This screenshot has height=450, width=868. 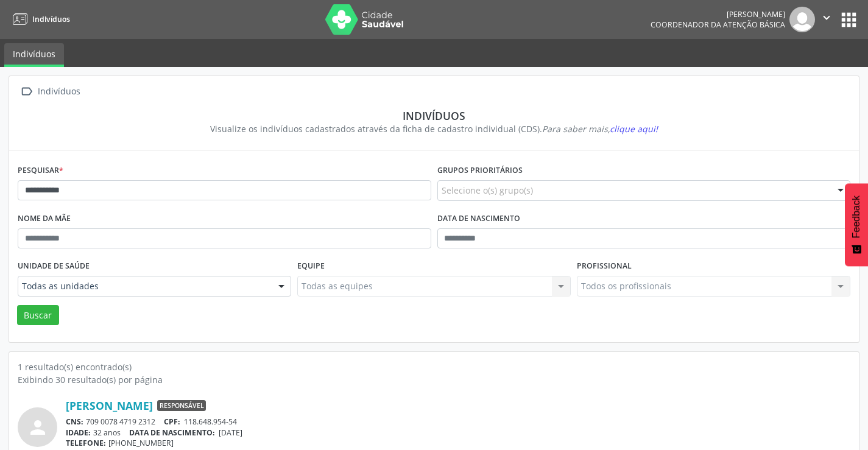 What do you see at coordinates (44, 218) in the screenshot?
I see `label: Nome da mãe` at bounding box center [44, 218].